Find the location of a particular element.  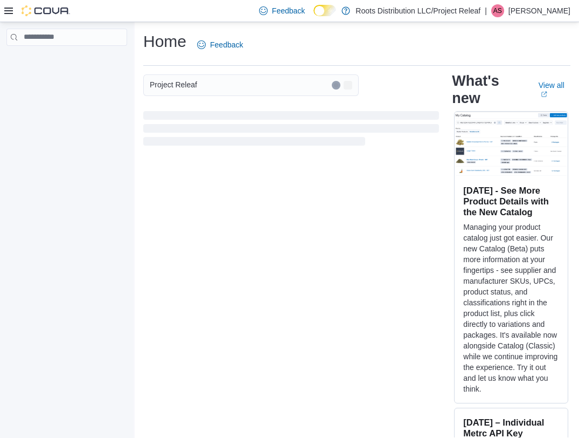

img: Cova is located at coordinates (46, 11).